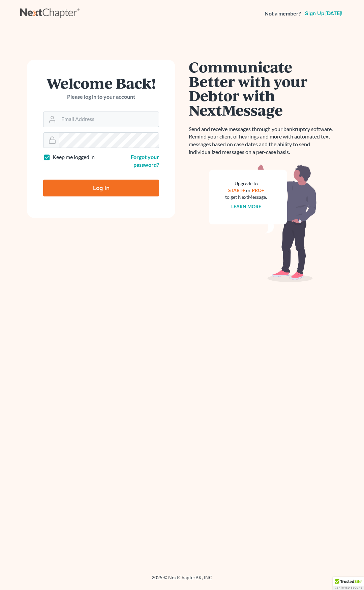  I want to click on h1: Welcome Back!, so click(101, 83).